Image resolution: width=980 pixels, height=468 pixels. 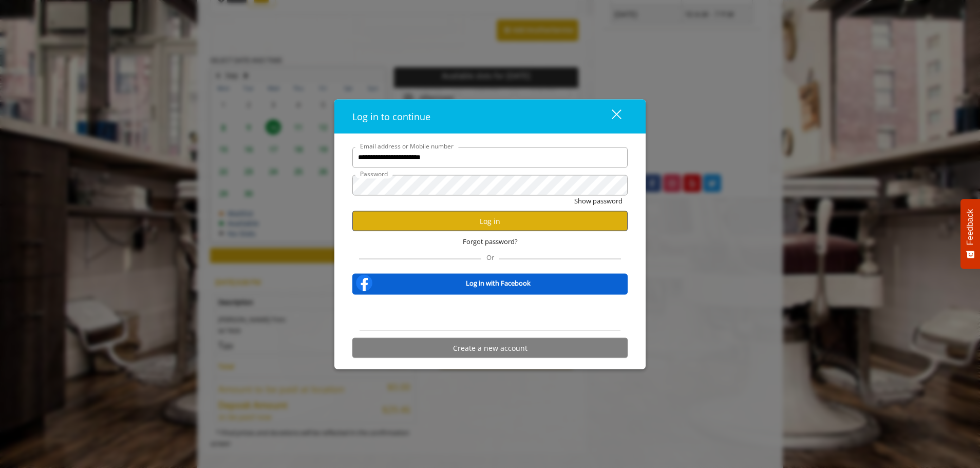 I want to click on div: close dialog, so click(x=610, y=116).